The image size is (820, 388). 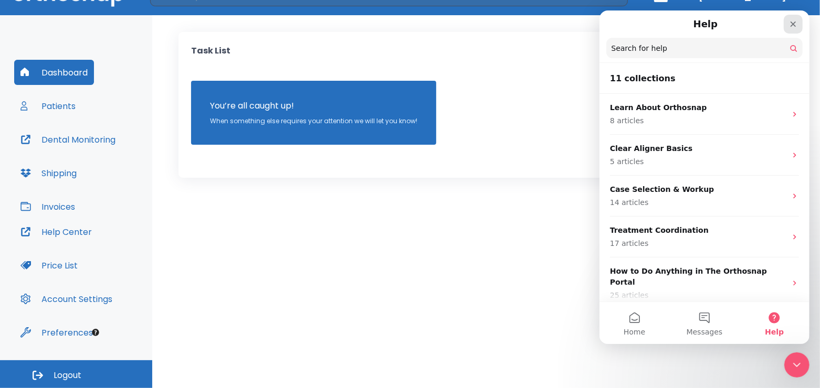 I want to click on p: Learn About Orthosnap, so click(x=99, y=97).